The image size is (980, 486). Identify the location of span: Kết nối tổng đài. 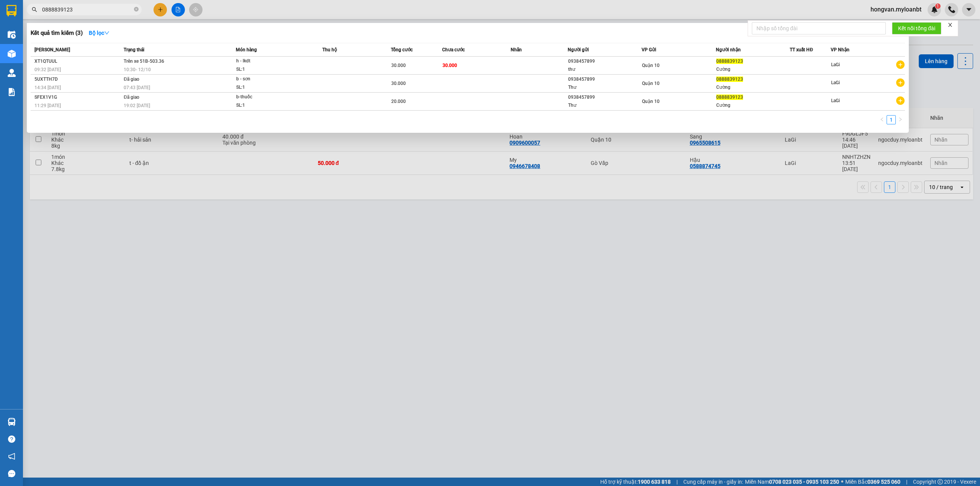
(916, 28).